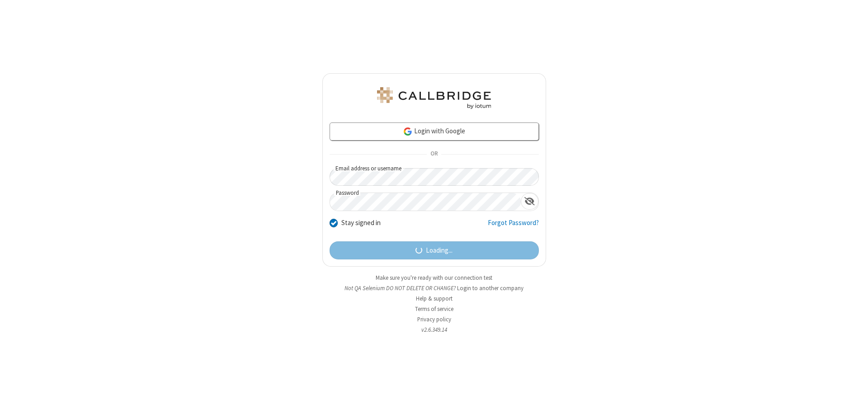 The image size is (868, 414). I want to click on input: Email address or username, so click(434, 177).